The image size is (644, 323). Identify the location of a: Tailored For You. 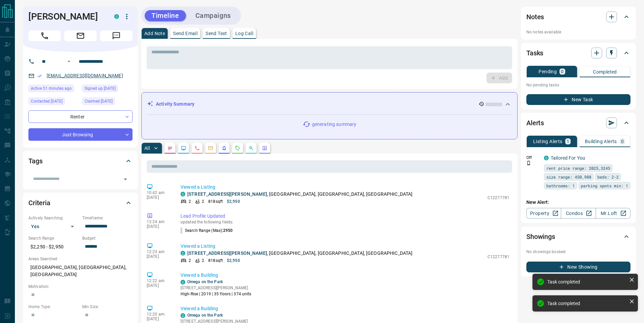
(568, 158).